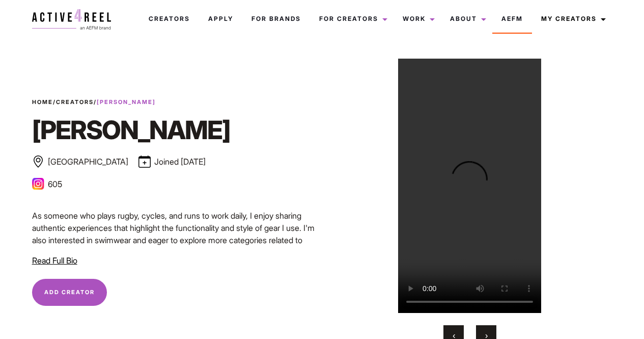 The width and height of the screenshot is (644, 339). What do you see at coordinates (467, 19) in the screenshot?
I see `a: About` at bounding box center [467, 19].